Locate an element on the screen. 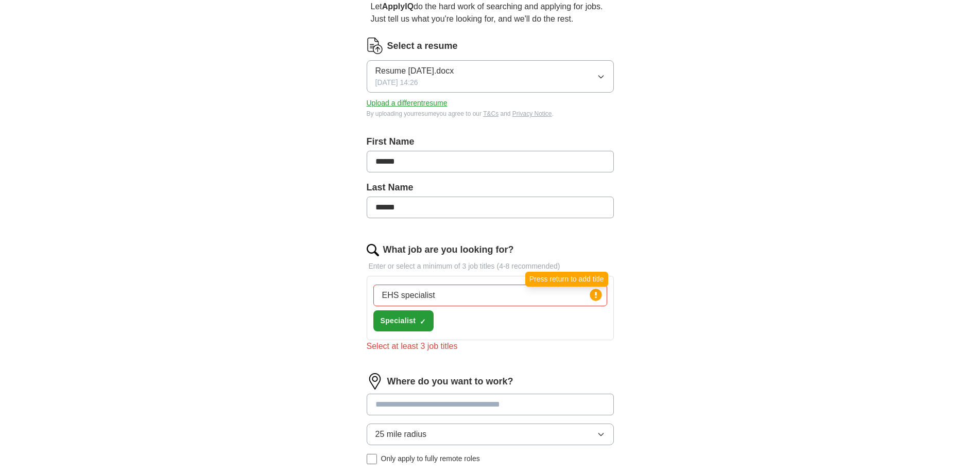 This screenshot has height=475, width=980. input: Type a job title and press enter is located at coordinates (490, 296).